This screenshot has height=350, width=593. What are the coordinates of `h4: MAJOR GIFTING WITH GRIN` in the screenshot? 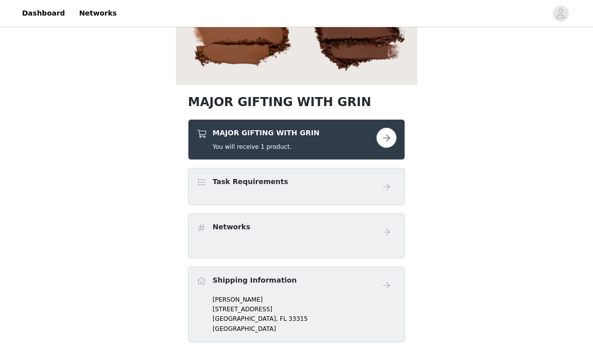 It's located at (266, 133).